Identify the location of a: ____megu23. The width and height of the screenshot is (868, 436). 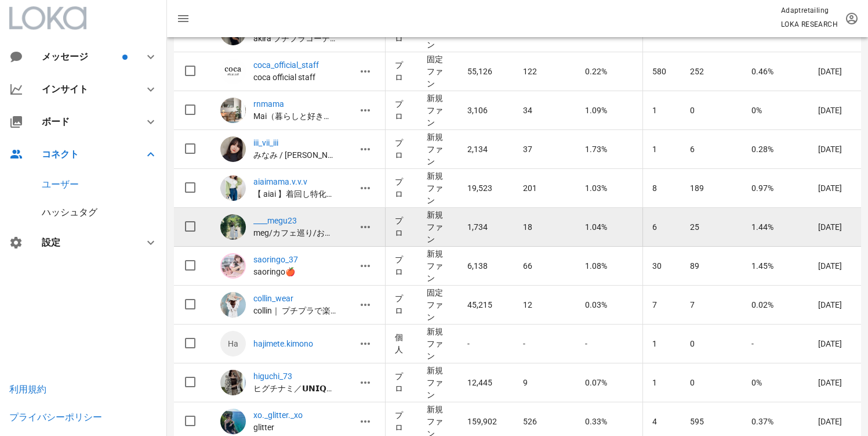
(294, 221).